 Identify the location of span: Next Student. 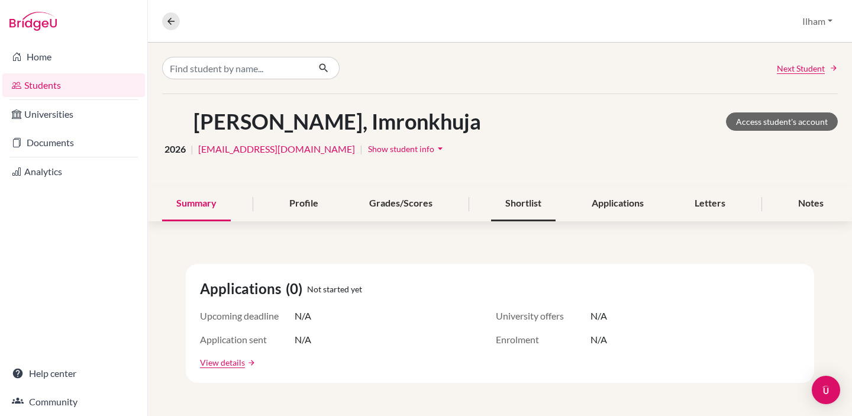
(801, 68).